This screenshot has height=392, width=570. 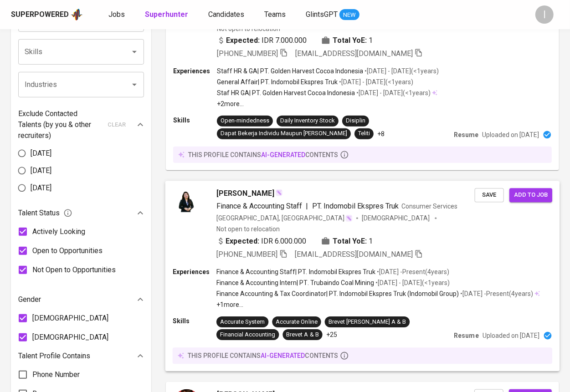 I want to click on span: Finance & Accounting Staff, so click(x=259, y=206).